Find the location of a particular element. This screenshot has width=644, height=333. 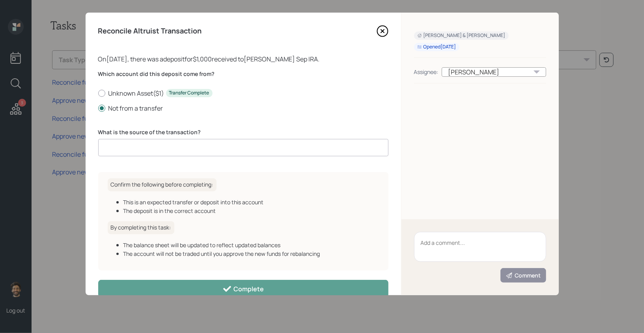

div: The account will not be traded until you approve the new funds for rebalancing is located at coordinates (251, 254).